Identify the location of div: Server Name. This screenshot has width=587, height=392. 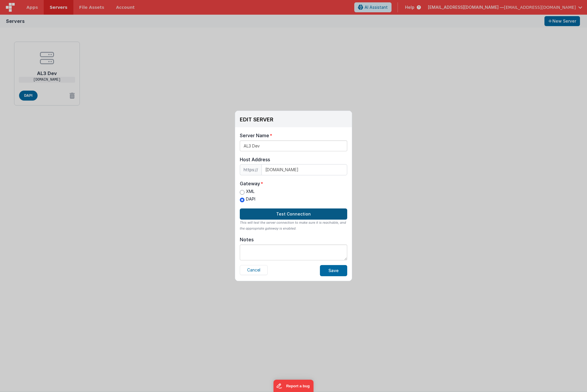
(254, 135).